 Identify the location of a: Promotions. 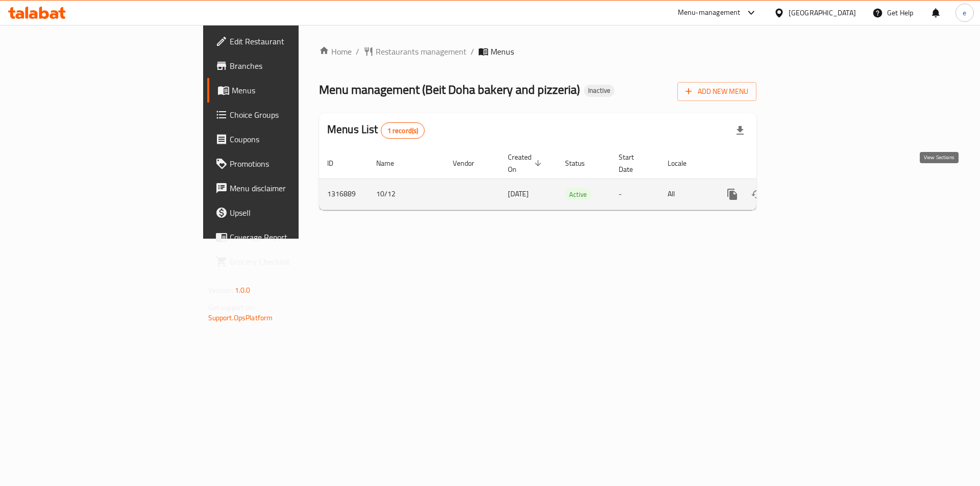
(287, 164).